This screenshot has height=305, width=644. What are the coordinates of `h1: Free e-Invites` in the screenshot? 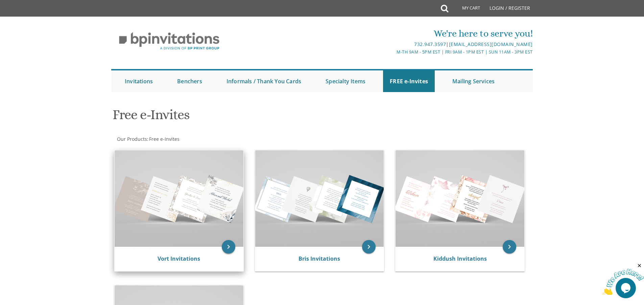 It's located at (251, 117).